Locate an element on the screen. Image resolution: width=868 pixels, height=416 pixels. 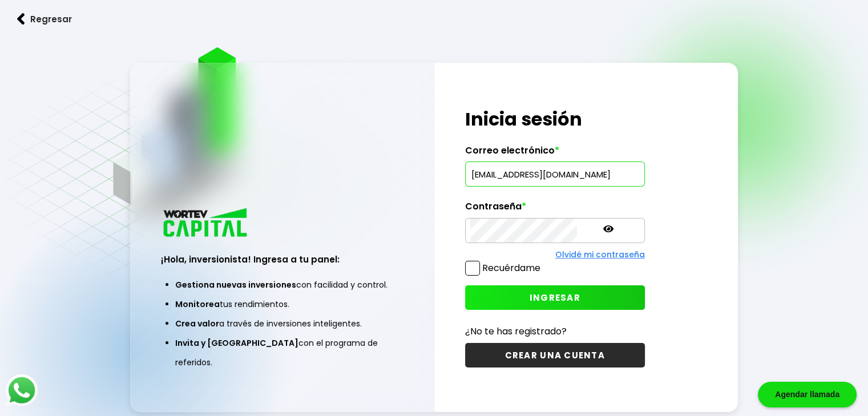
label: Correo electrónico is located at coordinates (555, 153).